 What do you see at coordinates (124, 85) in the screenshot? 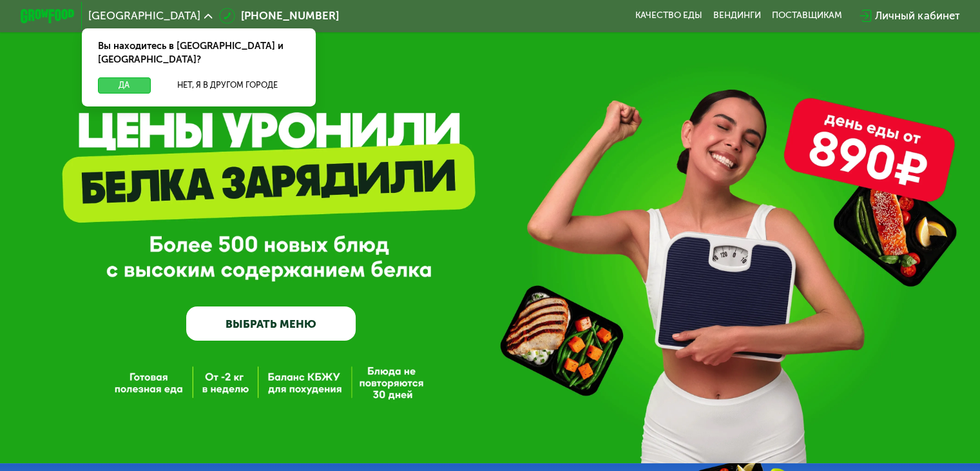
I see `button: Да` at bounding box center [124, 85].